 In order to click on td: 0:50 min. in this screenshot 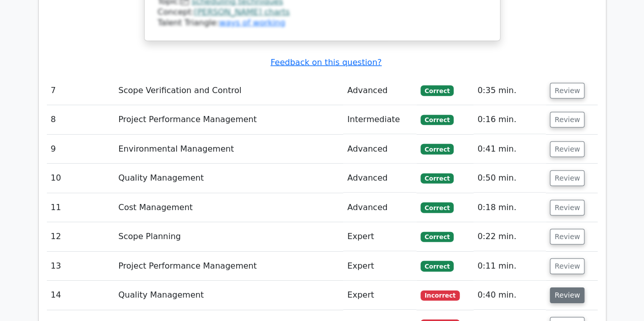, I will do `click(510, 178)`.